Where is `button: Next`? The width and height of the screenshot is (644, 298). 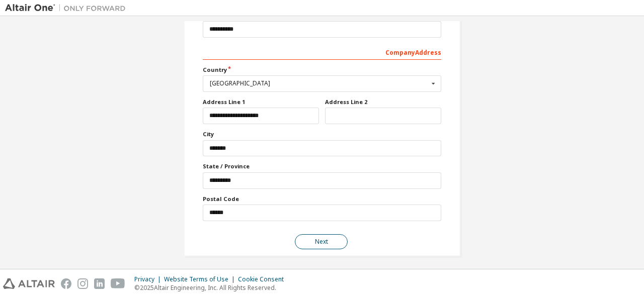
button: Next is located at coordinates (321, 242).